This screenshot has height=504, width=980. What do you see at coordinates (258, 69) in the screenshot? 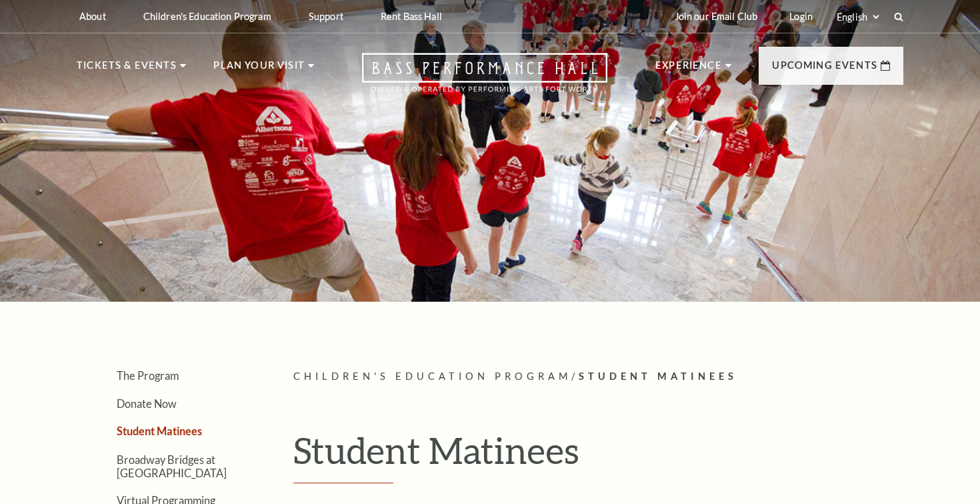
I see `p: Plan Your Visit` at bounding box center [258, 69].